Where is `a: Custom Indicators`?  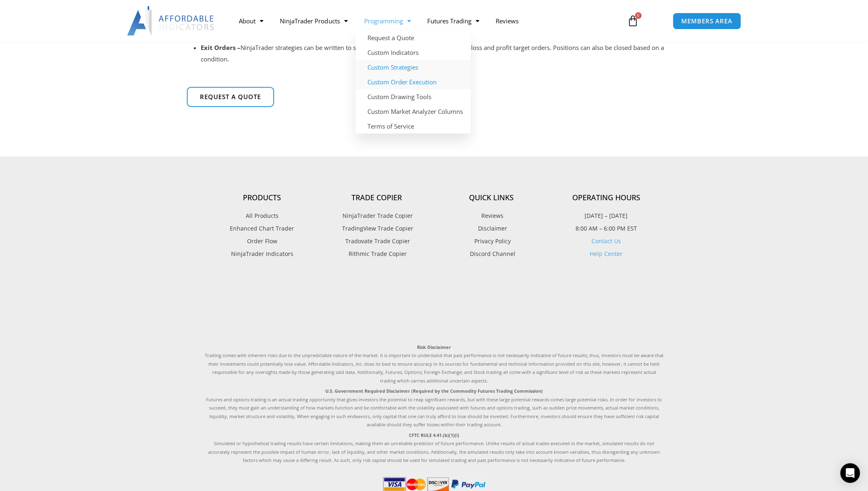
a: Custom Indicators is located at coordinates (413, 52).